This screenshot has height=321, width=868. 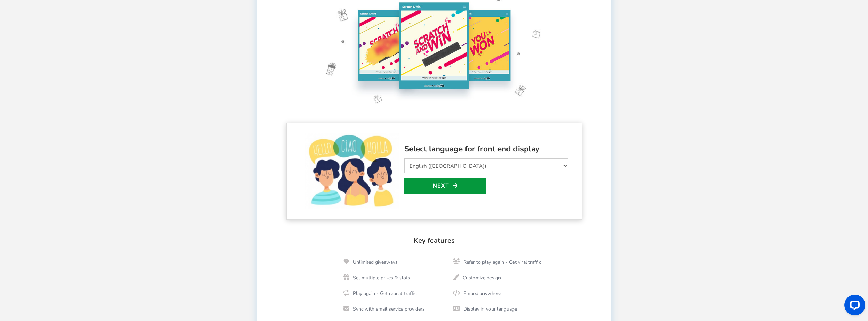 What do you see at coordinates (16, 13) in the screenshot?
I see `button: Open LiveChat chat widget` at bounding box center [16, 13].